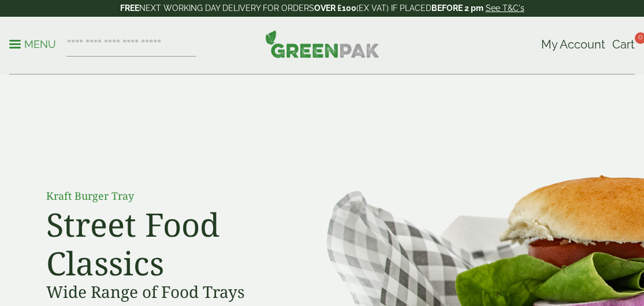 This screenshot has height=306, width=644. What do you see at coordinates (573, 44) in the screenshot?
I see `span: My Account` at bounding box center [573, 44].